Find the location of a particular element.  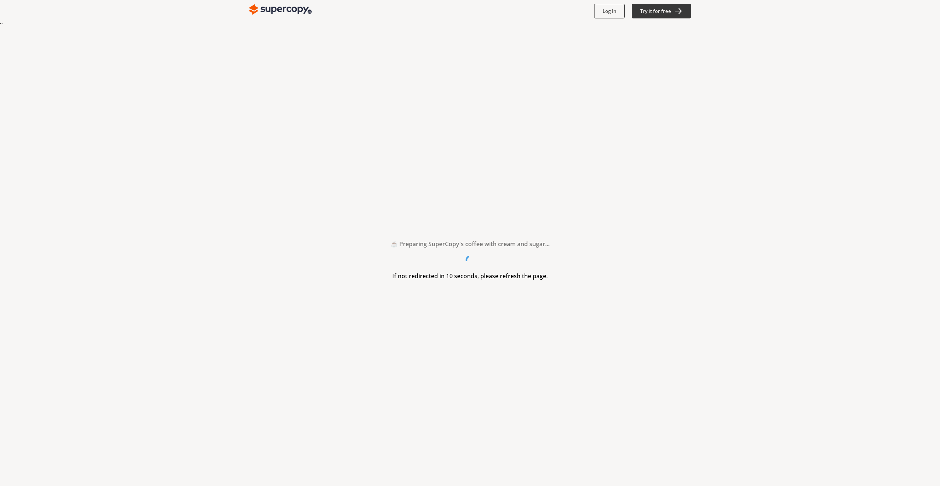

img: Close is located at coordinates (280, 10).